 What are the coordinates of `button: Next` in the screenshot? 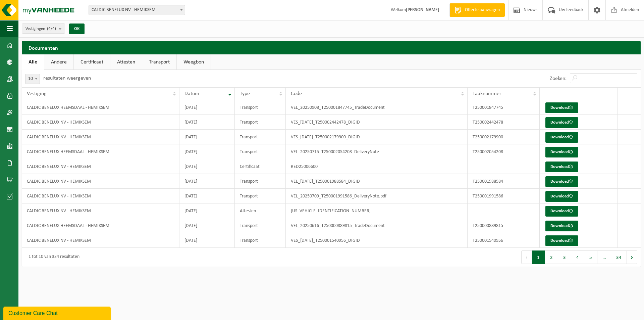 It's located at (632, 257).